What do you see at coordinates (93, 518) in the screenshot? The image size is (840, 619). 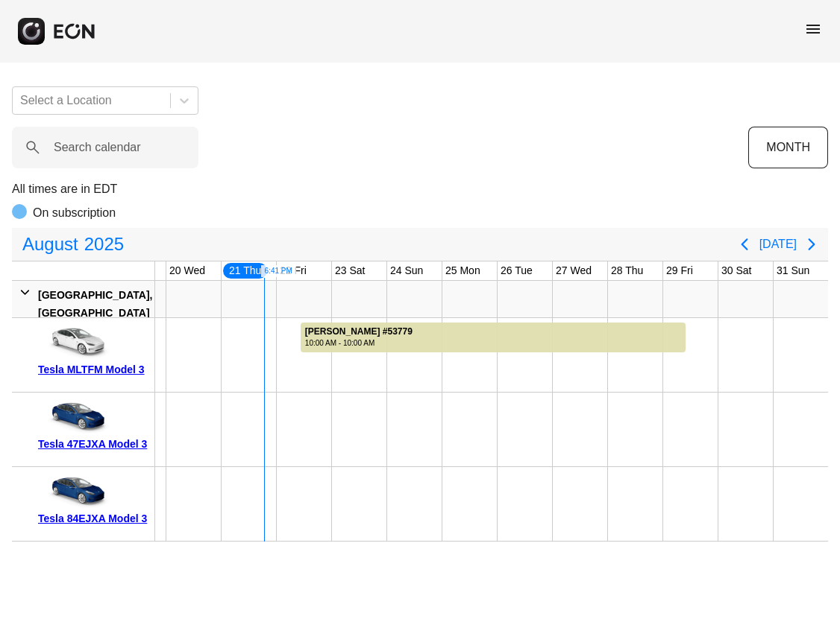 I see `div: Tesla 84EJXA Model 3` at bounding box center [93, 518].